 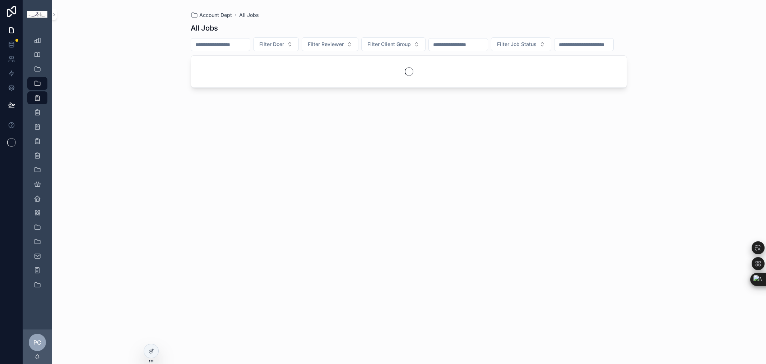 What do you see at coordinates (37, 165) in the screenshot?
I see `div: scrollable content` at bounding box center [37, 165].